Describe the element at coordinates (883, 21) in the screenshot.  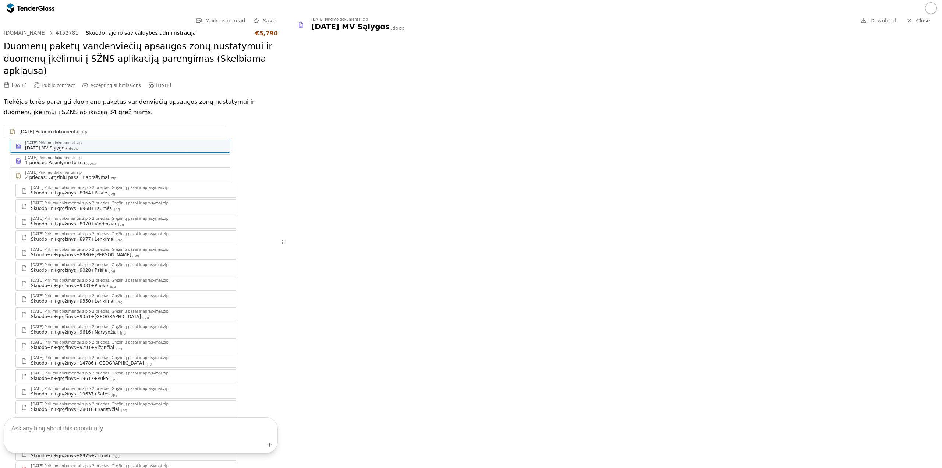
I see `span: Download` at that location.